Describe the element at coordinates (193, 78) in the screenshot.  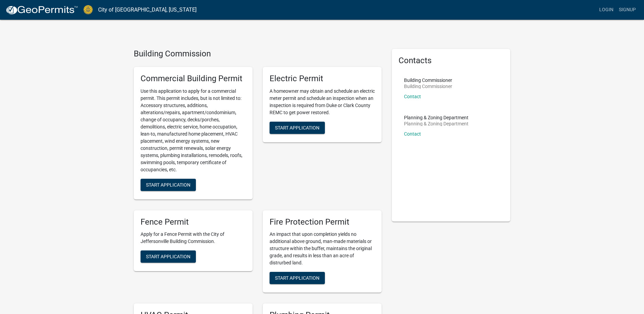
I see `h5: Commercial Building Permit` at that location.